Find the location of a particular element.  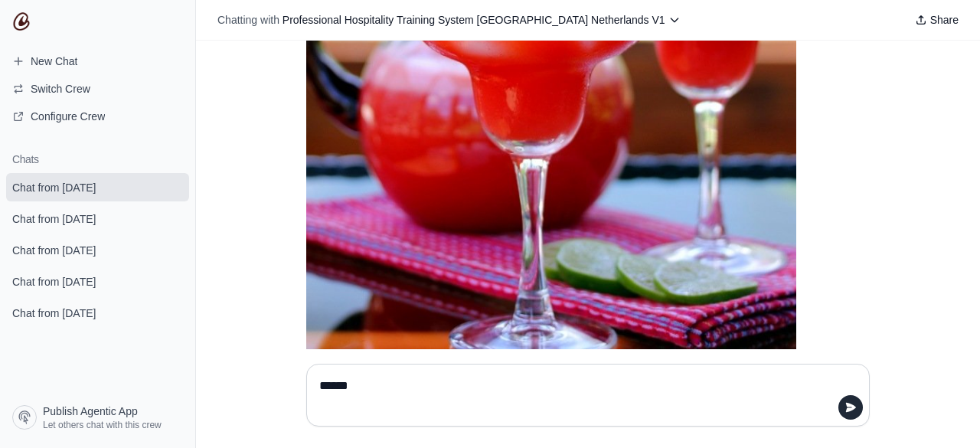

a: Configure Crew is located at coordinates (97, 117).